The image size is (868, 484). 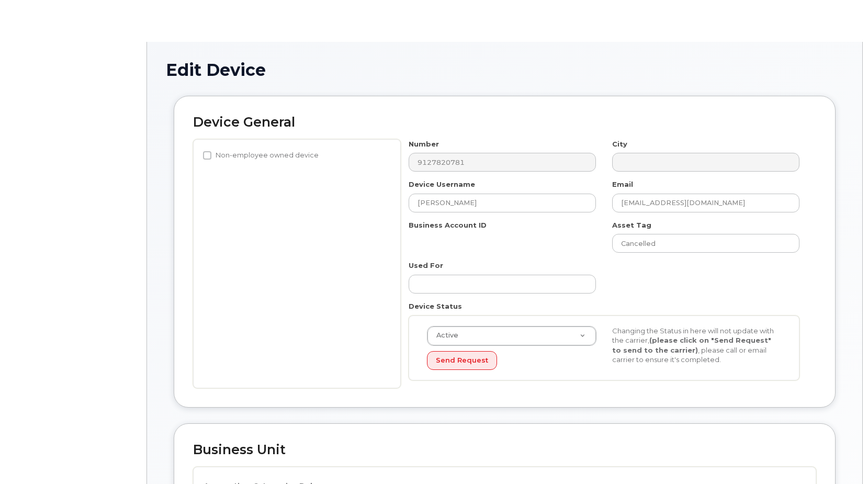 I want to click on label: Asset Tag, so click(x=632, y=225).